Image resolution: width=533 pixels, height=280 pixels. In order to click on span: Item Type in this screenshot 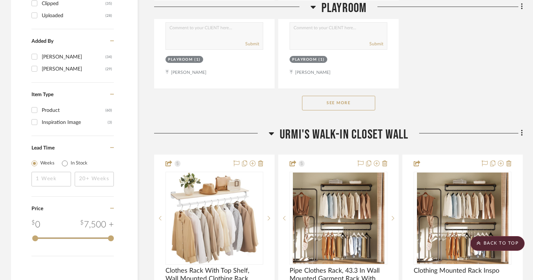, I will do `click(42, 95)`.